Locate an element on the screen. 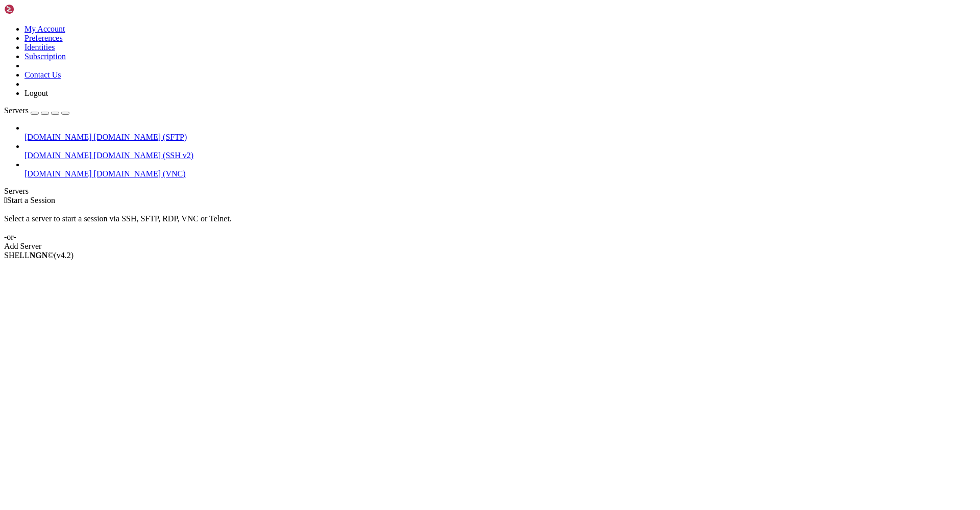 The image size is (980, 510). span: Servers is located at coordinates (17, 110).